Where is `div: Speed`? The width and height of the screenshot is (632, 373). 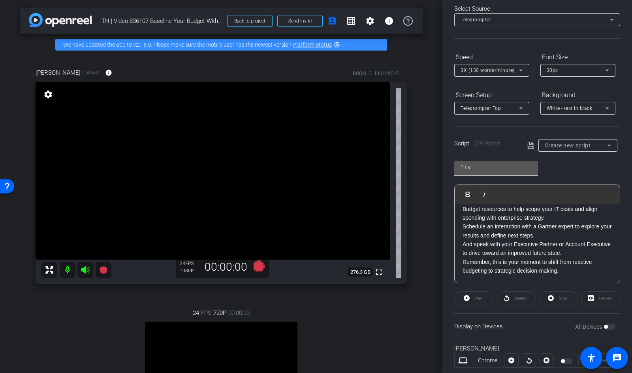
div: Speed is located at coordinates (491, 57).